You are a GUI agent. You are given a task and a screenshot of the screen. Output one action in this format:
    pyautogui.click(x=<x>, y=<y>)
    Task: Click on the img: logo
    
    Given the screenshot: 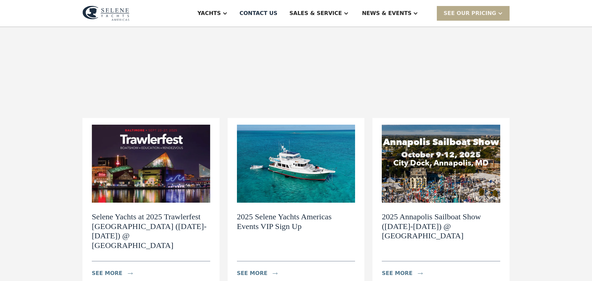 What is the action you would take?
    pyautogui.click(x=106, y=13)
    